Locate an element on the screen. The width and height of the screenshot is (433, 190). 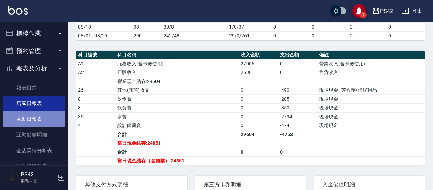
td: 29/0/261 is located at coordinates (249, 36).